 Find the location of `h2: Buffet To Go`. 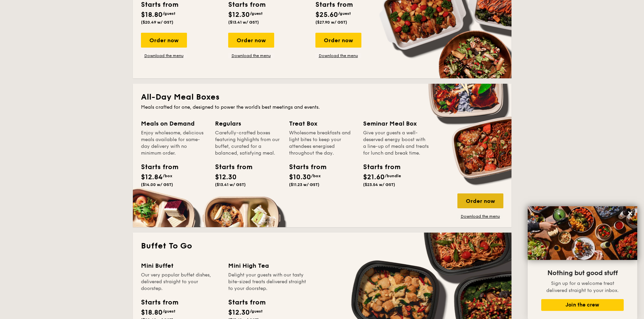

h2: Buffet To Go is located at coordinates (322, 247).